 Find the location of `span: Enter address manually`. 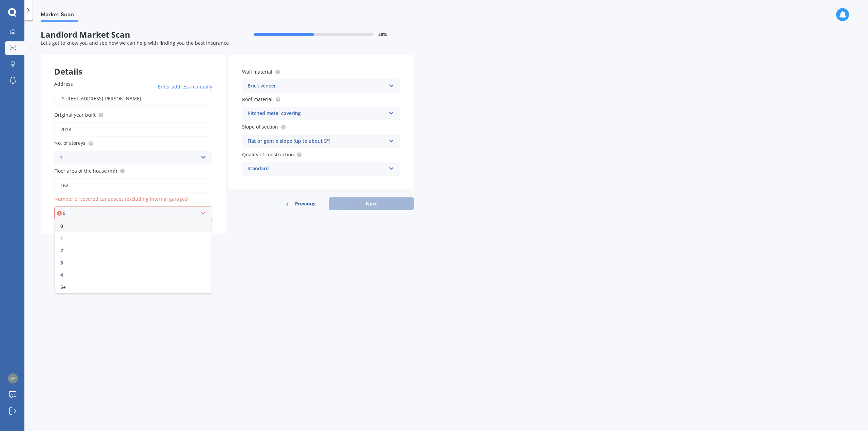

span: Enter address manually is located at coordinates (185, 87).